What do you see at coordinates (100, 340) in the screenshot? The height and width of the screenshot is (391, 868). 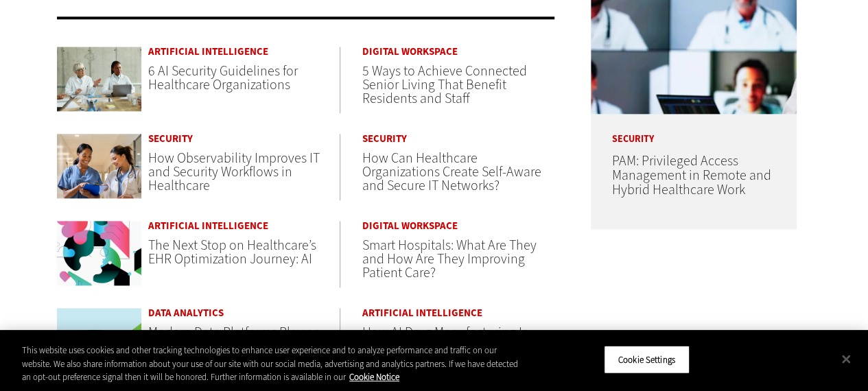 I see `img: illustration of colorful farms and hills` at bounding box center [100, 340].